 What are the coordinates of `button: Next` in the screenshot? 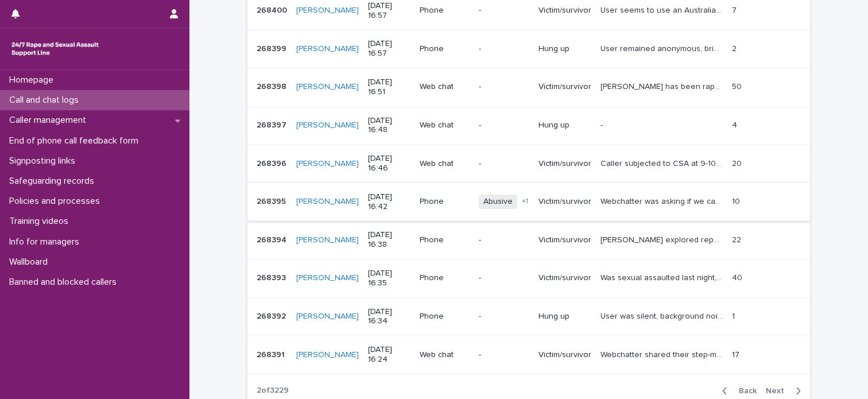 It's located at (786, 391).